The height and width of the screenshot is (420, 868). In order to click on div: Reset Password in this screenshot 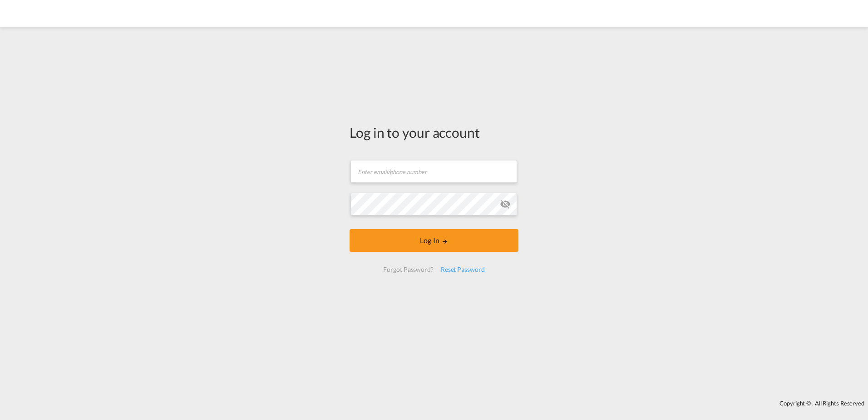, I will do `click(463, 269)`.